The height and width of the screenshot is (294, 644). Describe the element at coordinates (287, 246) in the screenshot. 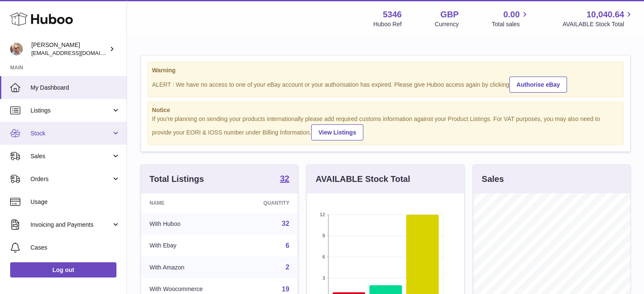

I see `a: 6` at that location.